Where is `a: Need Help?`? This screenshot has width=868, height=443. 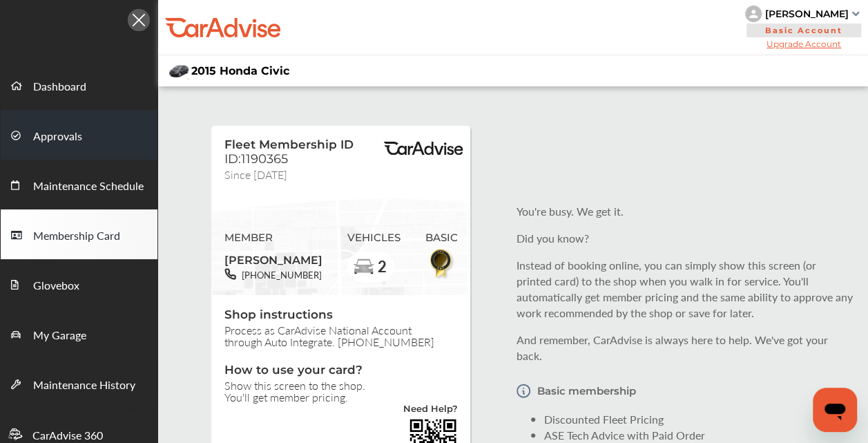 a: Need Help? is located at coordinates (430, 410).